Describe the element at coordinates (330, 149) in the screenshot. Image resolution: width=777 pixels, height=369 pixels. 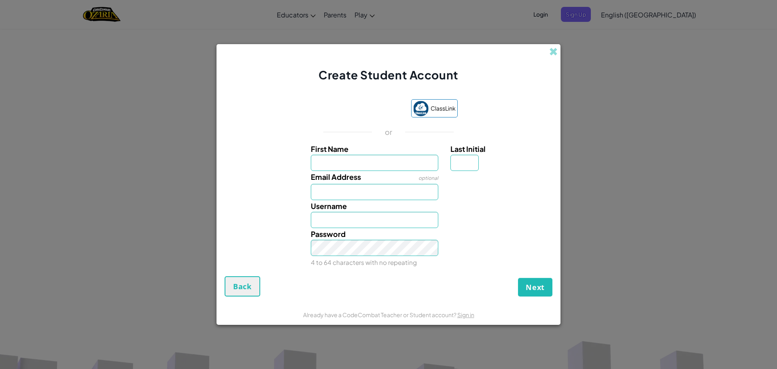
I see `span: First Name` at that location.